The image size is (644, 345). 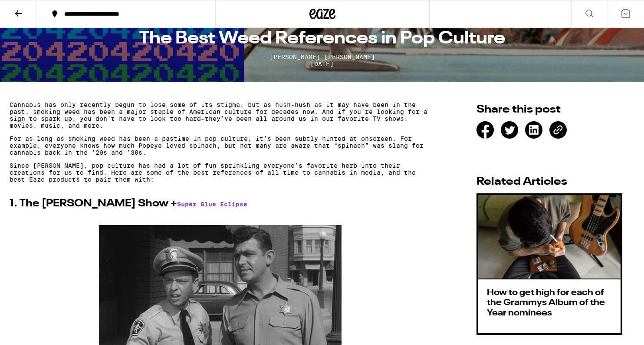 What do you see at coordinates (212, 204) in the screenshot?
I see `strong: Super Glue Eclipse` at bounding box center [212, 204].